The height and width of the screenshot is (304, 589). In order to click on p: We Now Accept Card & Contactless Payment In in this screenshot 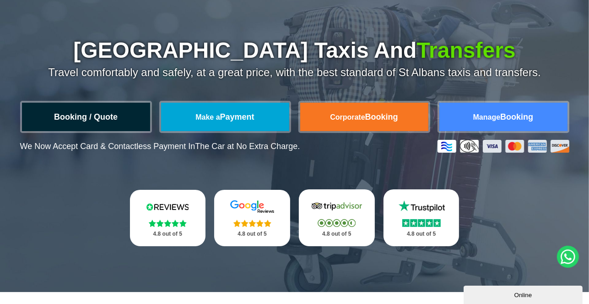, I will do `click(160, 146)`.